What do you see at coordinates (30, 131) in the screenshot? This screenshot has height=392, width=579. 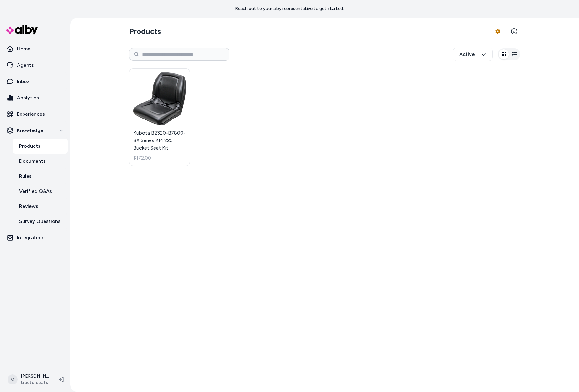 I see `p: Knowledge` at bounding box center [30, 131].